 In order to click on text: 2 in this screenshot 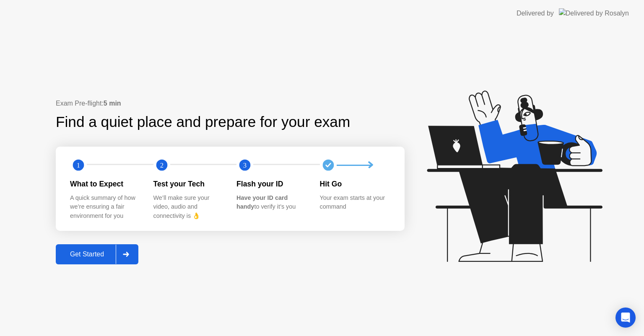, I will do `click(161, 165)`.